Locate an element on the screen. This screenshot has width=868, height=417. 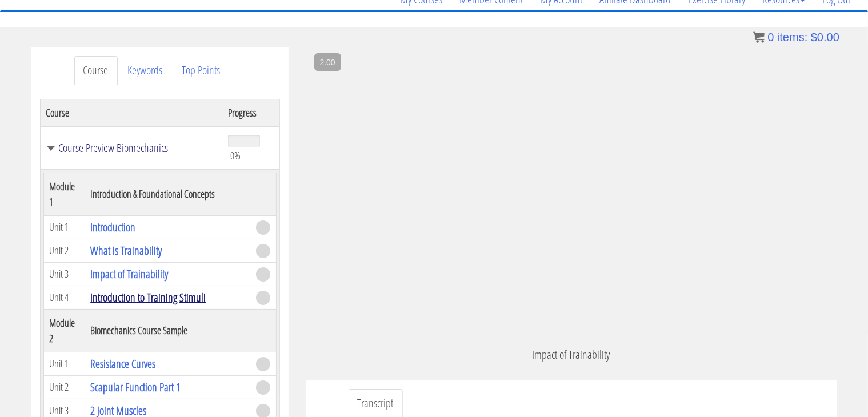
th: Course is located at coordinates (131, 112).